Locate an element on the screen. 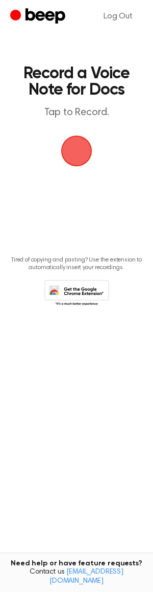  span: Contact us is located at coordinates (77, 576).